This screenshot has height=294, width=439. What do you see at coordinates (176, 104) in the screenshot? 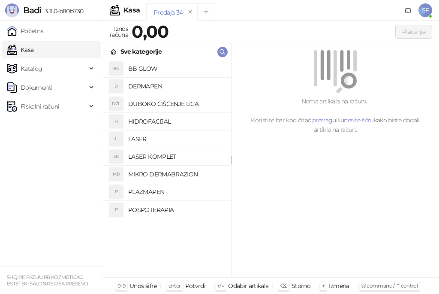
I see `h4: DUBOKO ČIŠĆENJE LICA` at bounding box center [176, 104].